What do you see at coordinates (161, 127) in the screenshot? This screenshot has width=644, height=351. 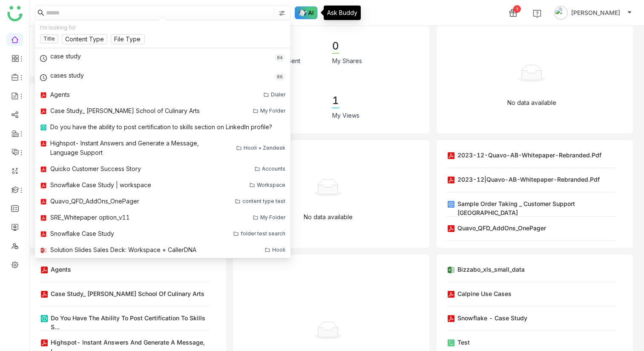 I see `div: Do you have the ability to post certification to skills section on LinkedIn profile?` at bounding box center [161, 127].